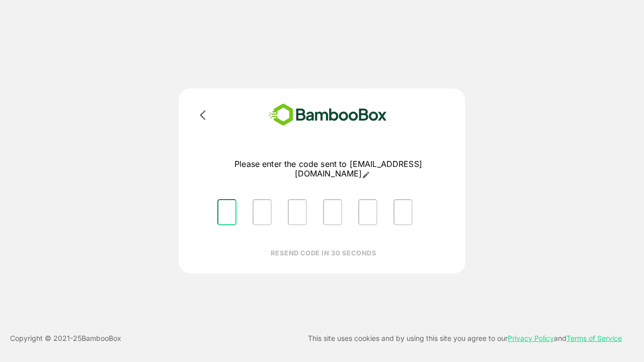 The image size is (644, 362). What do you see at coordinates (368, 212) in the screenshot?
I see `input: Please enter OTP character 5` at bounding box center [368, 212].